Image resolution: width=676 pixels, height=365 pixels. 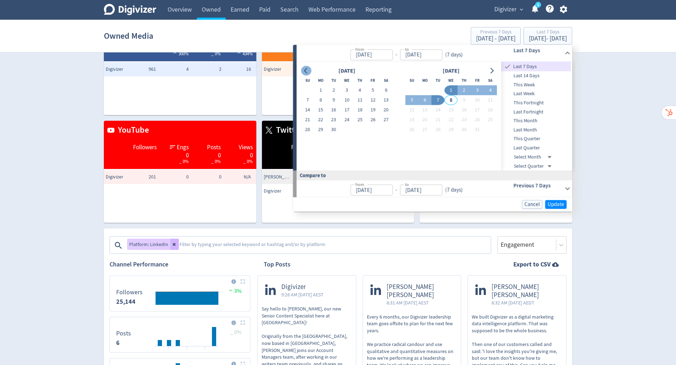 I want to click on button: 11, so click(x=490, y=100).